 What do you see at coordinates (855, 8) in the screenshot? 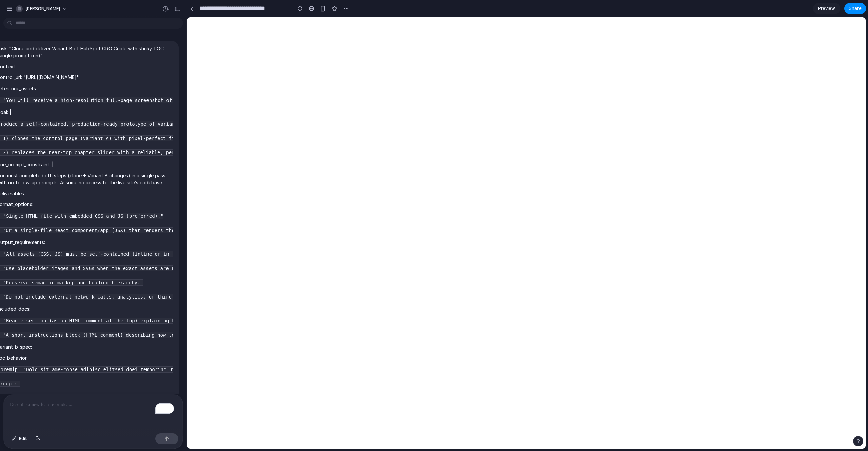
I see `span: Share` at bounding box center [855, 8].